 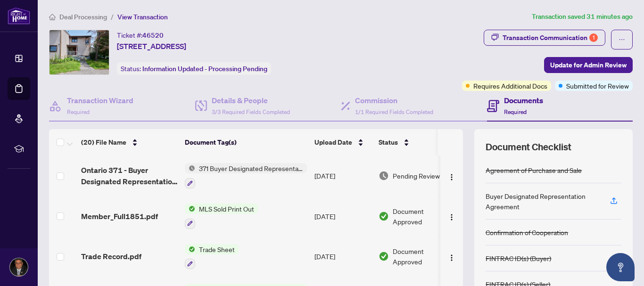 I want to click on div: Ticket #:, so click(x=140, y=35).